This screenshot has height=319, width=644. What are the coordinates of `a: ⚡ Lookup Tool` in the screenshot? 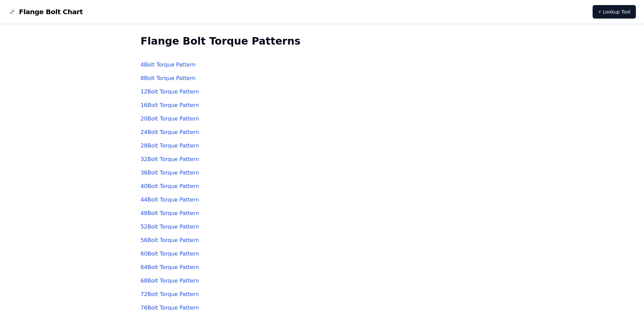 It's located at (614, 12).